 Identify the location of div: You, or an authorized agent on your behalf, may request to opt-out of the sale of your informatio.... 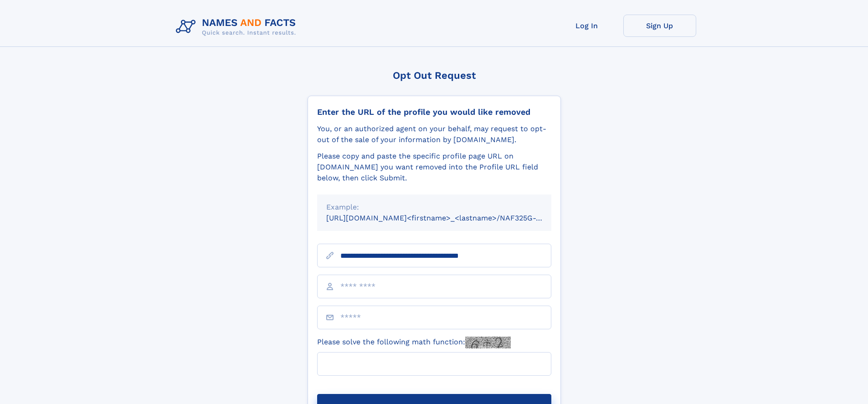
(434, 134).